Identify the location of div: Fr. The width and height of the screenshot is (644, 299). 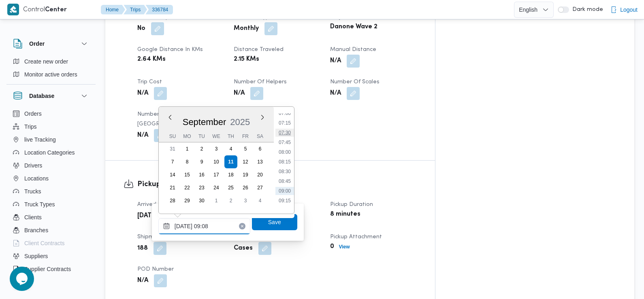
(245, 136).